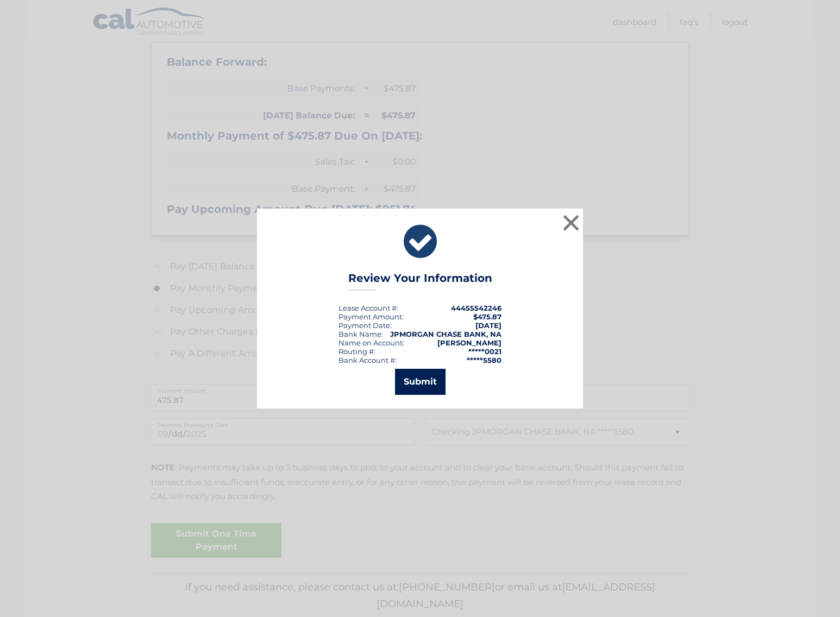  Describe the element at coordinates (420, 382) in the screenshot. I see `button: Submit` at that location.